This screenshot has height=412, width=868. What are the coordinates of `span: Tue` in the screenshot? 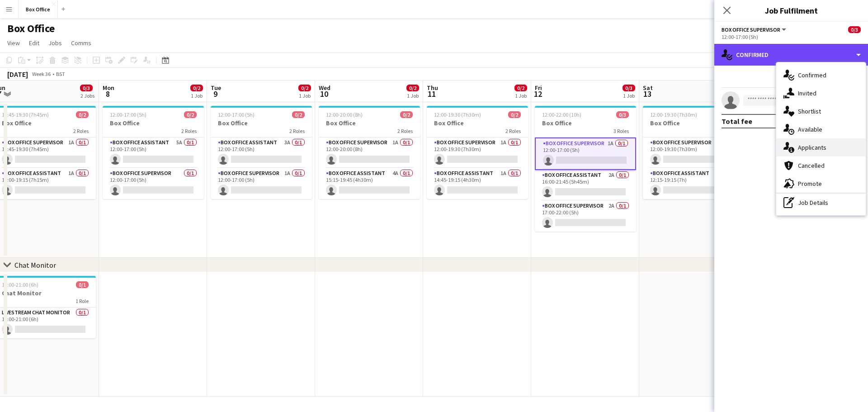 It's located at (216, 87).